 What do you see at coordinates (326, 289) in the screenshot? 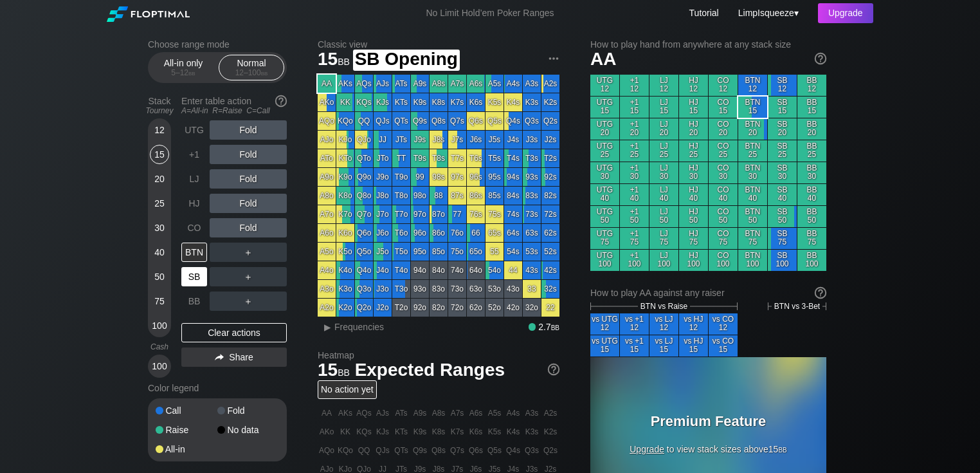
I see `div: A3o` at bounding box center [326, 289].